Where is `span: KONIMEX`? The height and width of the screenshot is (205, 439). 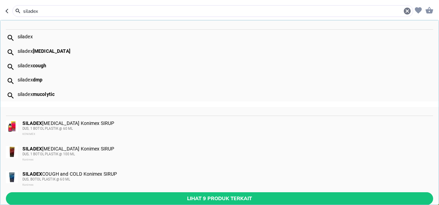 span: KONIMEX is located at coordinates (29, 134).